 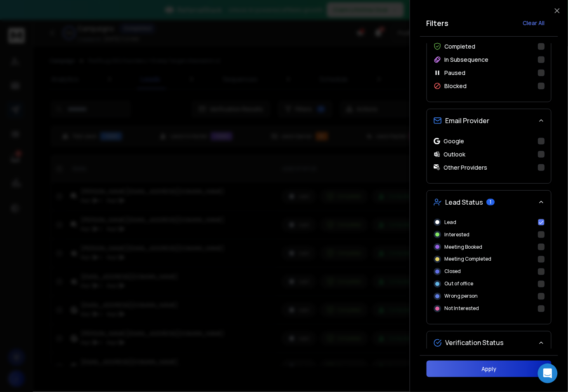 I want to click on span: Verification Status, so click(x=474, y=343).